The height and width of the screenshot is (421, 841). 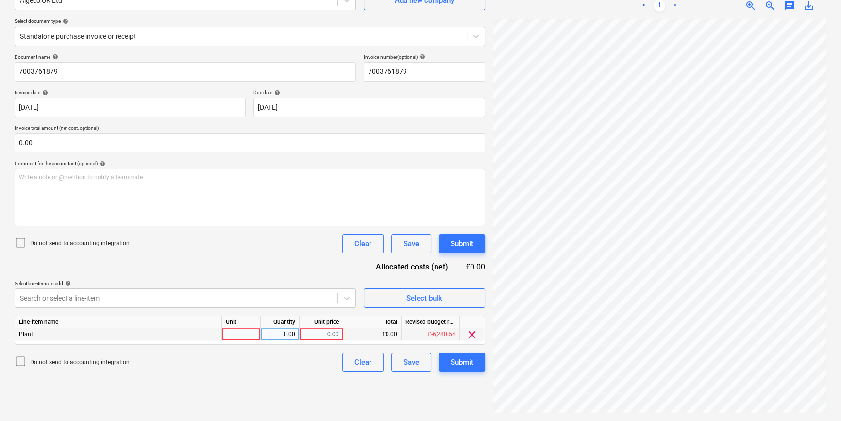 What do you see at coordinates (185, 72) in the screenshot?
I see `input: Document name` at bounding box center [185, 72].